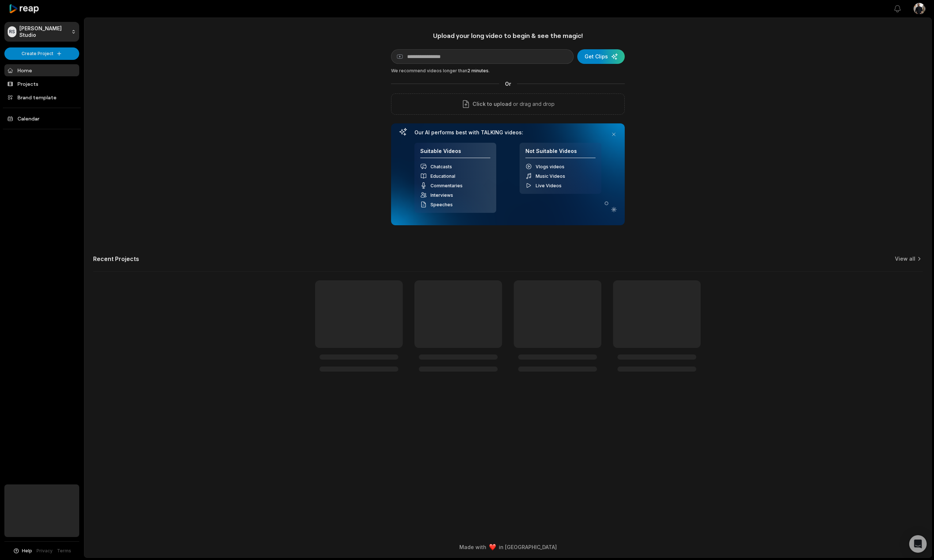 The image size is (934, 560). I want to click on span: Chatcasts, so click(441, 167).